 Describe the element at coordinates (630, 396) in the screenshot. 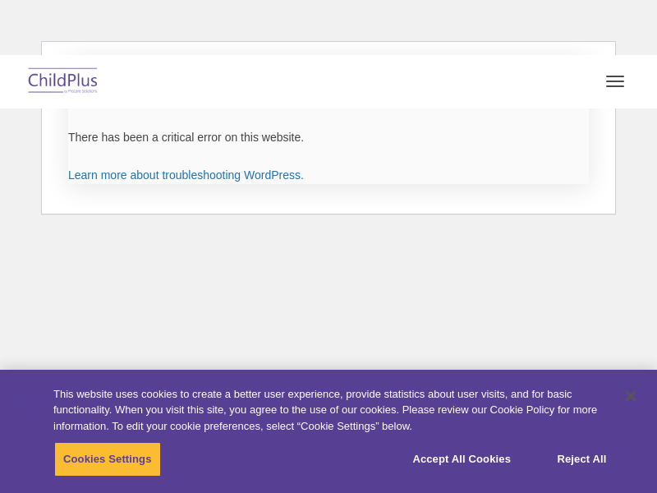

I see `button: Close` at that location.